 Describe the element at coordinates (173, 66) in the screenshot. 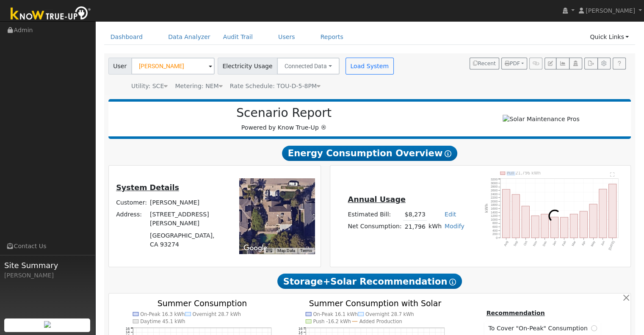

I see `input: Select a User` at that location.